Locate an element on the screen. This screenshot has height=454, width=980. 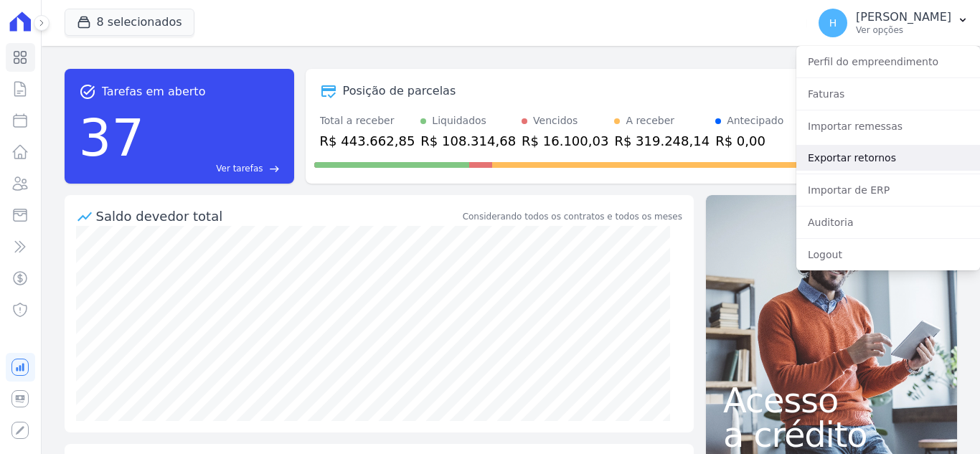
span: a crédito is located at coordinates (832, 435).